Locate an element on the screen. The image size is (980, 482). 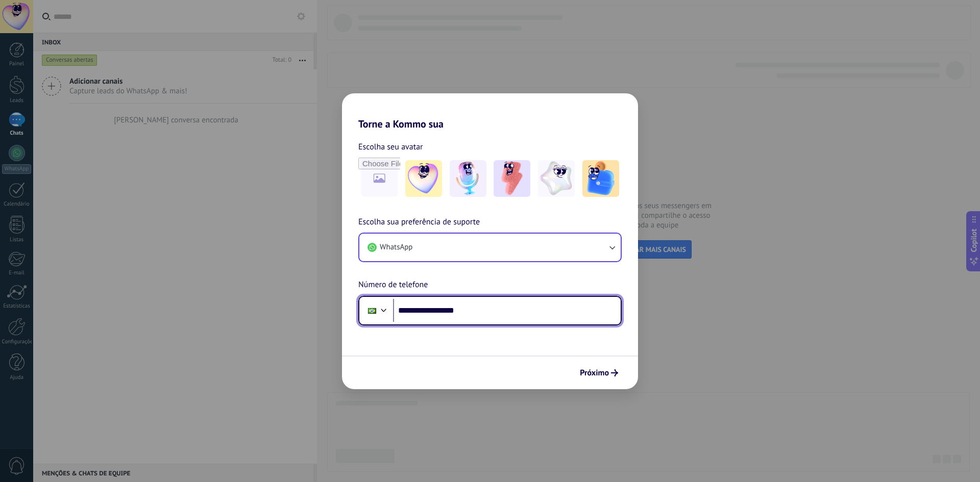
span: Escolha sua preferência de suporte is located at coordinates (419, 222).